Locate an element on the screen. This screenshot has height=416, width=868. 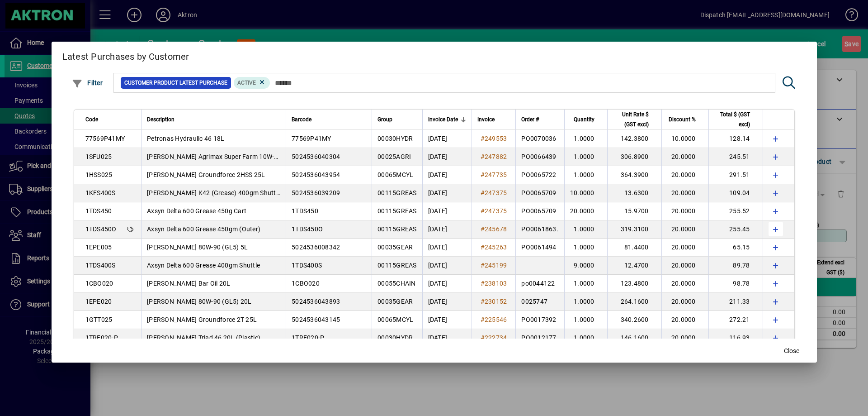
td: 116.93 is located at coordinates (736, 338).